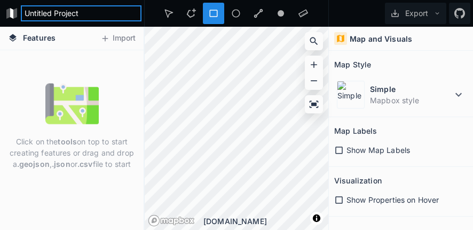 This screenshot has width=473, height=230. What do you see at coordinates (317, 218) in the screenshot?
I see `span: Toggle attribution` at bounding box center [317, 218].